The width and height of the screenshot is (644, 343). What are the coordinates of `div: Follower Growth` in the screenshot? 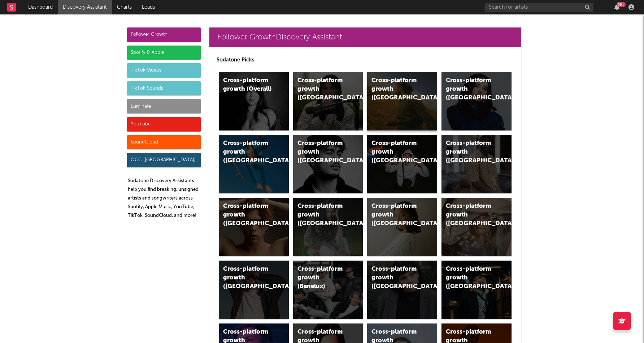 It's located at (164, 35).